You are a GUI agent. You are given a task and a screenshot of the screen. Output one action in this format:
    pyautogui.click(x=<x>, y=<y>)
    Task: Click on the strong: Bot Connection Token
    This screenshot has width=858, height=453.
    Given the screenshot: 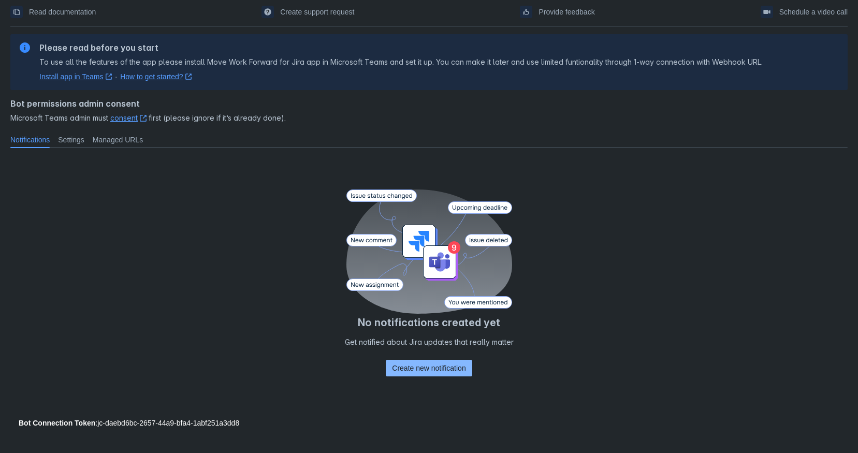 What is the action you would take?
    pyautogui.click(x=57, y=423)
    